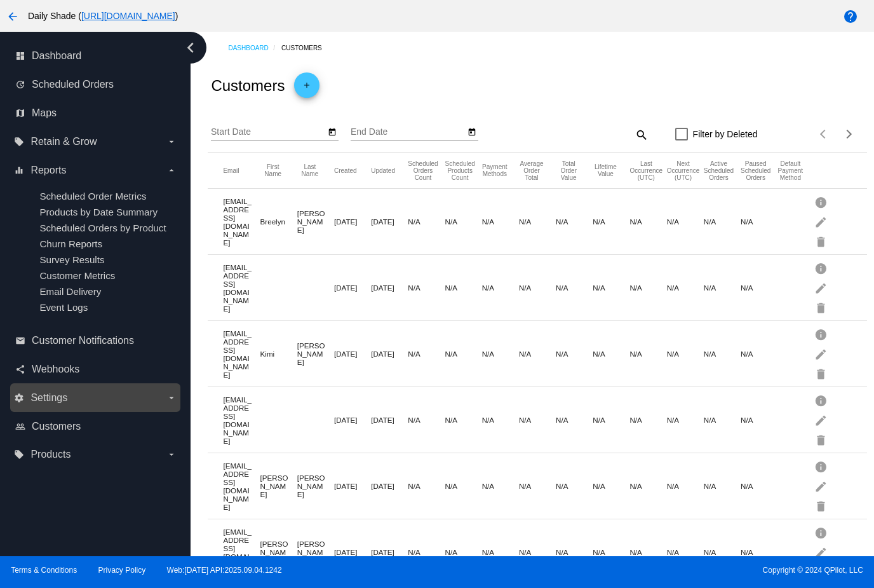 Image resolution: width=874 pixels, height=588 pixels. I want to click on button: Change sorting for LastName, so click(310, 170).